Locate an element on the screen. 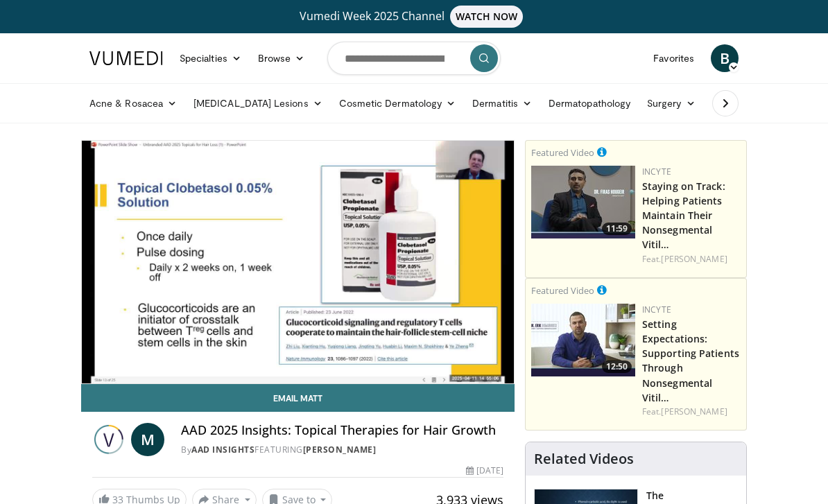 The width and height of the screenshot is (828, 504). h4: Related Videos is located at coordinates (584, 459).